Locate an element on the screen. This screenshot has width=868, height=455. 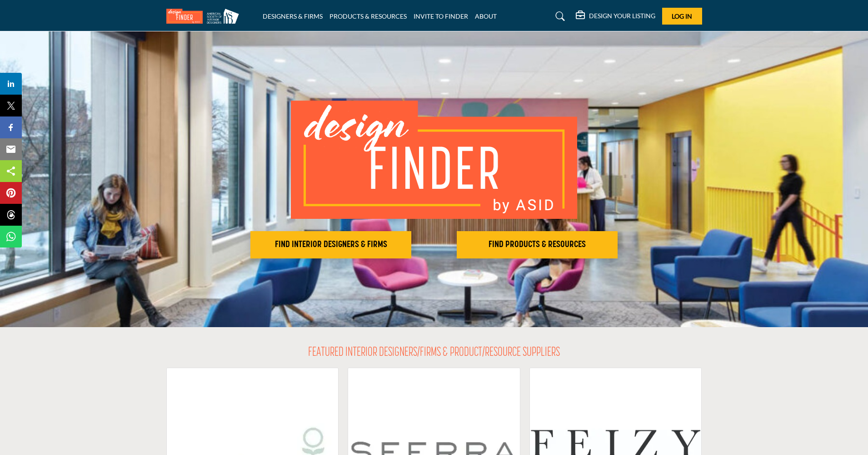
a: DESIGNERS & FIRMS is located at coordinates (293, 16).